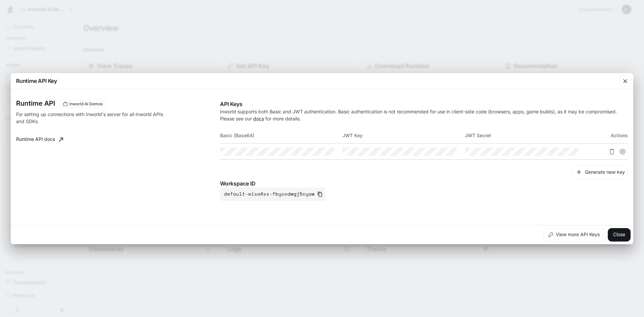  I want to click on th: Basic (Base64), so click(281, 136).